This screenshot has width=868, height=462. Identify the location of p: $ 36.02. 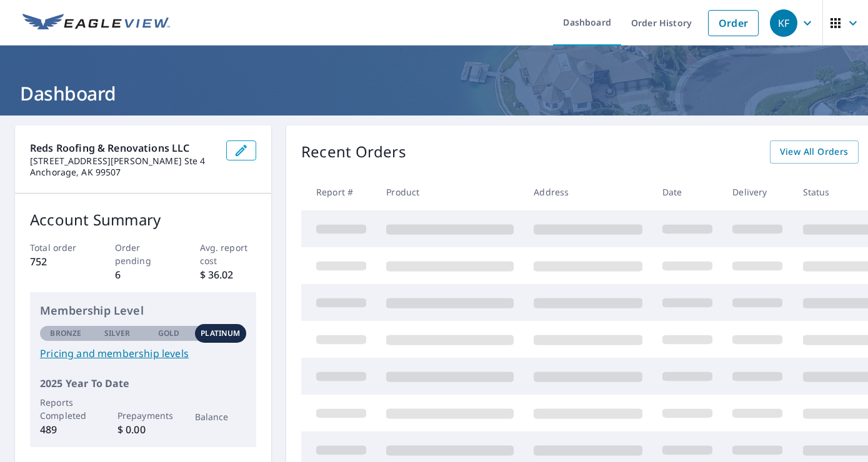
(228, 275).